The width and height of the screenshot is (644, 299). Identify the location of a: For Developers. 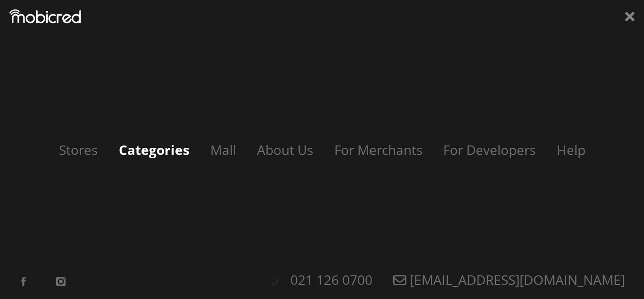
(489, 150).